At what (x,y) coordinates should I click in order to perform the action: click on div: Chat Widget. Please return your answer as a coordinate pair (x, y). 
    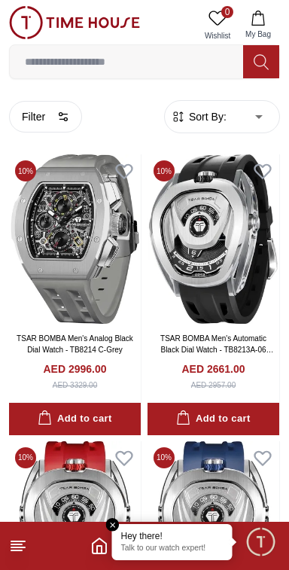
    Looking at the image, I should click on (261, 542).